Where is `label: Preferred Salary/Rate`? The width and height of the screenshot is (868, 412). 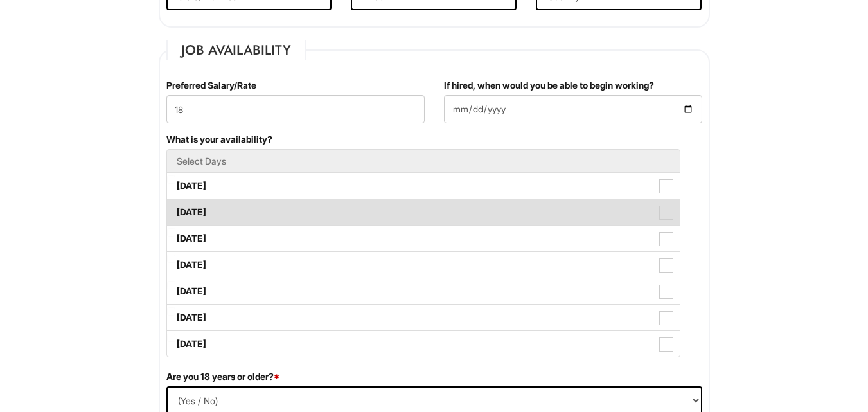
label: Preferred Salary/Rate is located at coordinates (211, 85).